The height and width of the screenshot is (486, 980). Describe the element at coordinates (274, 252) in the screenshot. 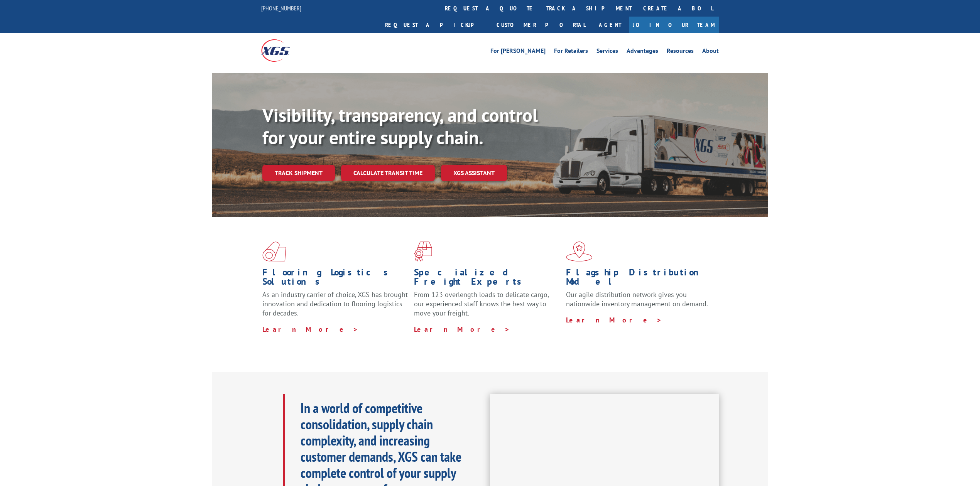

I see `img: xgs-icon-total-supply-chain-intelligence-red` at that location.